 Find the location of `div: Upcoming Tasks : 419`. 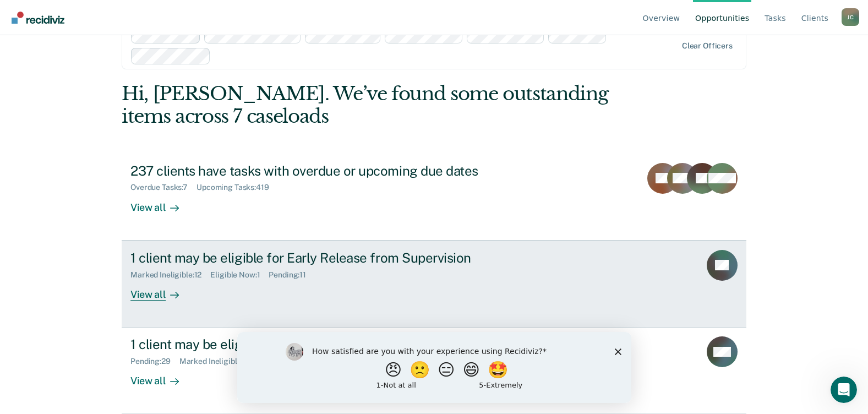

div: Upcoming Tasks : 419 is located at coordinates (237, 187).